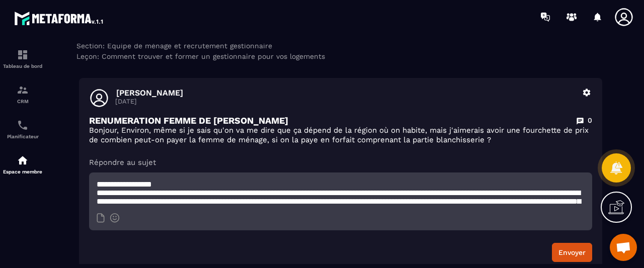 This screenshot has width=644, height=268. Describe the element at coordinates (341, 56) in the screenshot. I see `div: Leçon: Comment trouver et former un gestionnaire pour vos logements` at that location.